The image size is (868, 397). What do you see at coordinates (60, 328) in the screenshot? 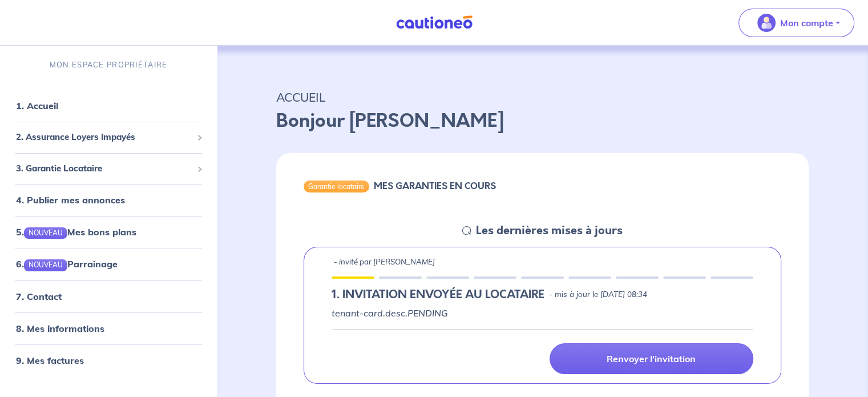
I see `a: 8. Mes informations` at bounding box center [60, 328].